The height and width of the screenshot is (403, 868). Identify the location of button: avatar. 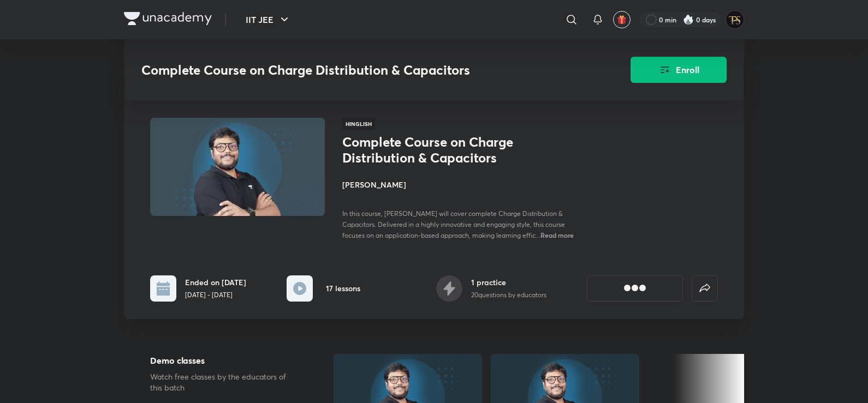
(621, 20).